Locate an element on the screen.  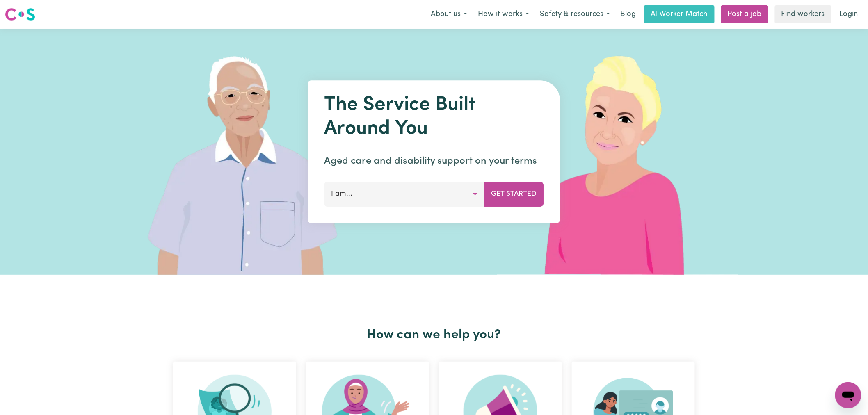
h2: How can we help you? is located at coordinates (434, 336).